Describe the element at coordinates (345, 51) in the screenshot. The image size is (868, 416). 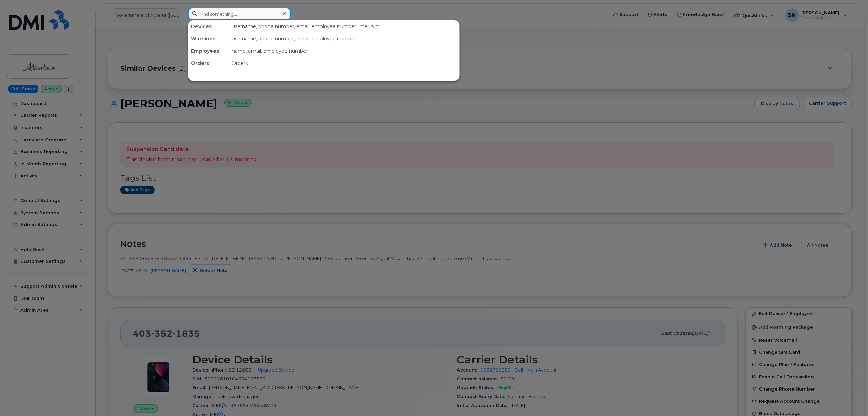
I see `div: name, email, employee number` at that location.